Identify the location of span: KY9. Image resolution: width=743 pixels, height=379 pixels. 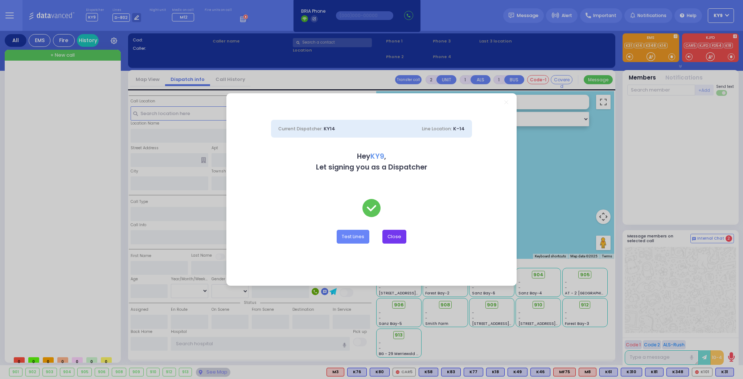
(377, 156).